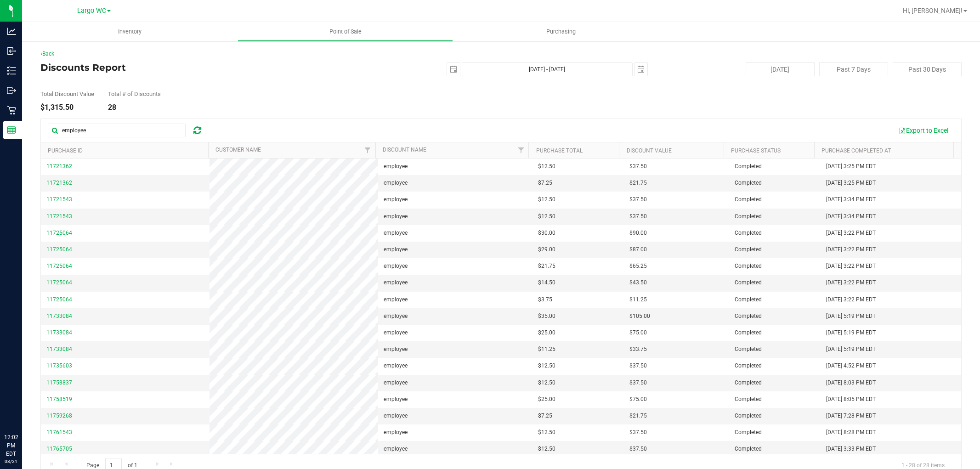  Describe the element at coordinates (65, 151) in the screenshot. I see `a: Purchase ID` at that location.